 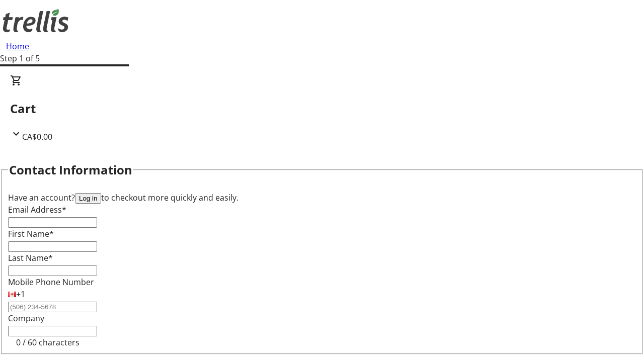 I want to click on label: Company, so click(x=26, y=318).